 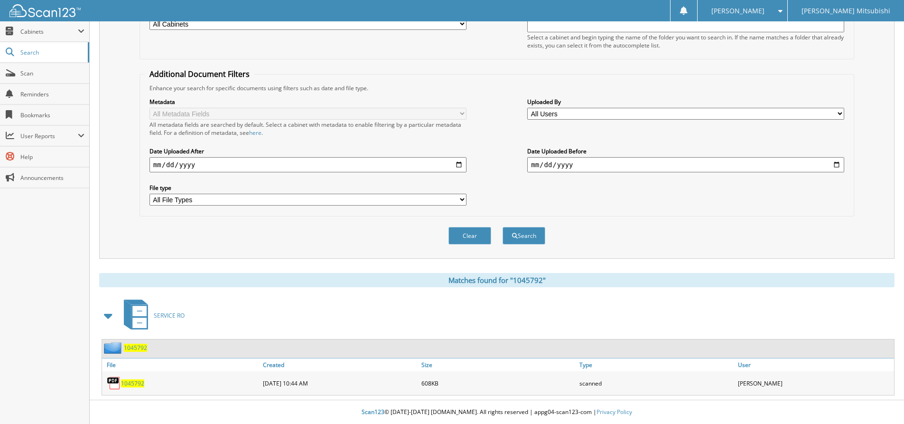 I want to click on a: here, so click(x=255, y=132).